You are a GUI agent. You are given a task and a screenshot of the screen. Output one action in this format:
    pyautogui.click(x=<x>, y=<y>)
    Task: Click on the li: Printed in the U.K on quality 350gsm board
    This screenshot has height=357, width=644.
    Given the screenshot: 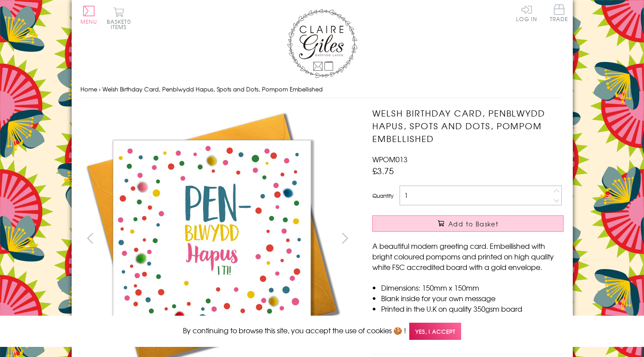 What is the action you would take?
    pyautogui.click(x=472, y=309)
    